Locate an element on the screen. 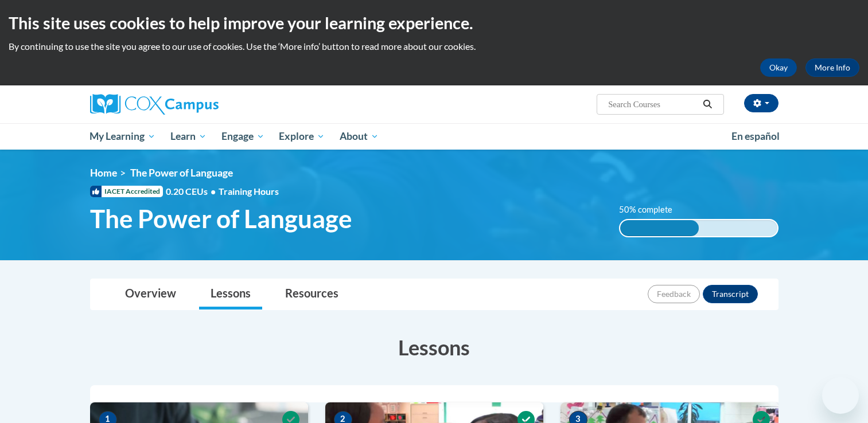 The image size is (868, 423). a: En español is located at coordinates (755, 137).